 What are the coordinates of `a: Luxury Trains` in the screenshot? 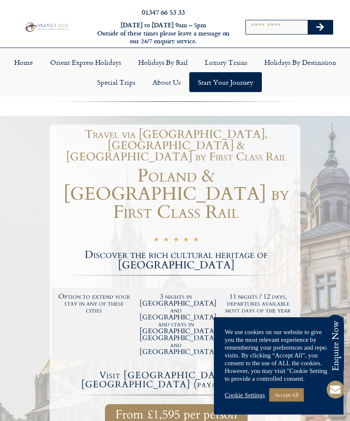 It's located at (226, 62).